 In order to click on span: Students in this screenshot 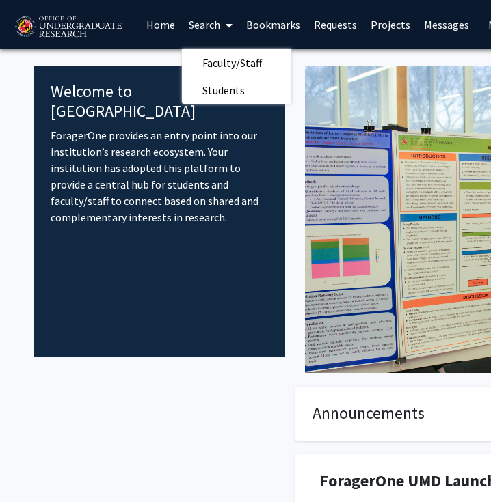, I will do `click(223, 90)`.